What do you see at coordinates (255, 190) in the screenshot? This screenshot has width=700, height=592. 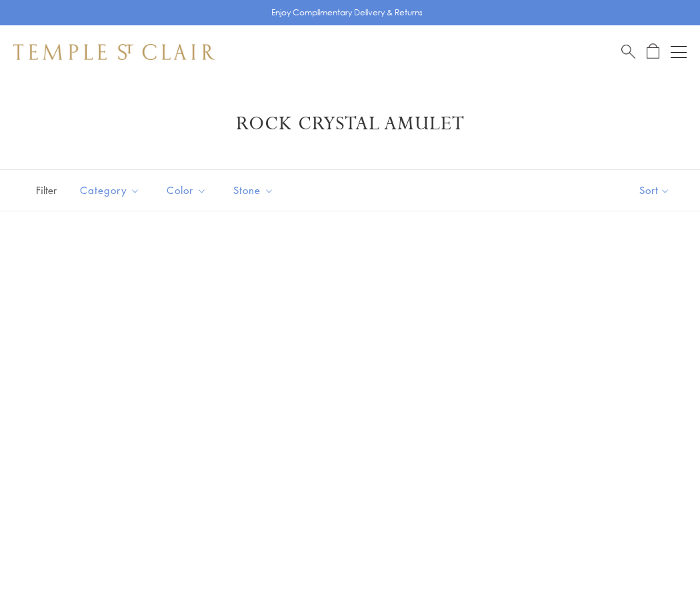 I see `span: Stone` at bounding box center [255, 190].